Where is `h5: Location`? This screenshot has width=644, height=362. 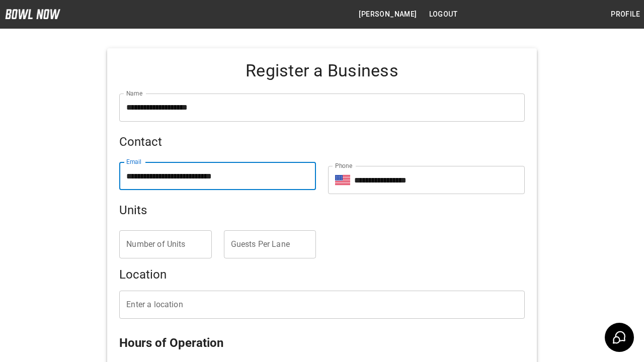
h5: Location is located at coordinates (322, 274).